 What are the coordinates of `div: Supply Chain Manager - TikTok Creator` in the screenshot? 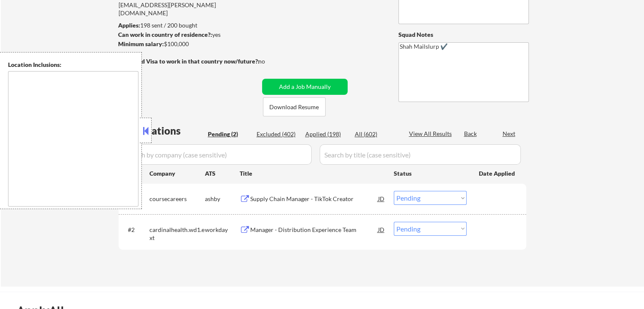 It's located at (314, 199).